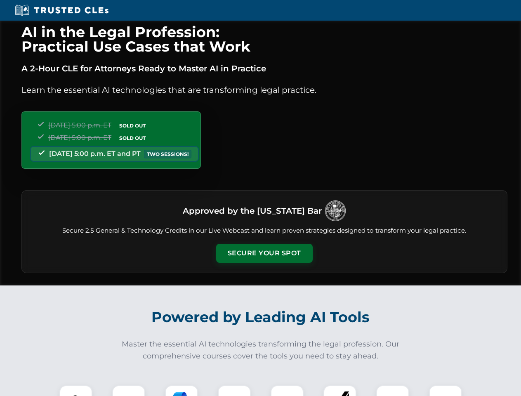  What do you see at coordinates (336, 211) in the screenshot?
I see `img: Logo` at bounding box center [336, 211].